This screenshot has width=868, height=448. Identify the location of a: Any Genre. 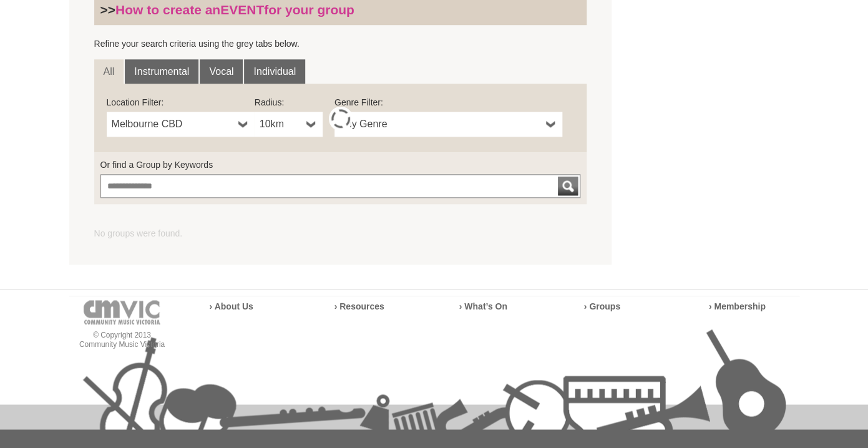
(448, 124).